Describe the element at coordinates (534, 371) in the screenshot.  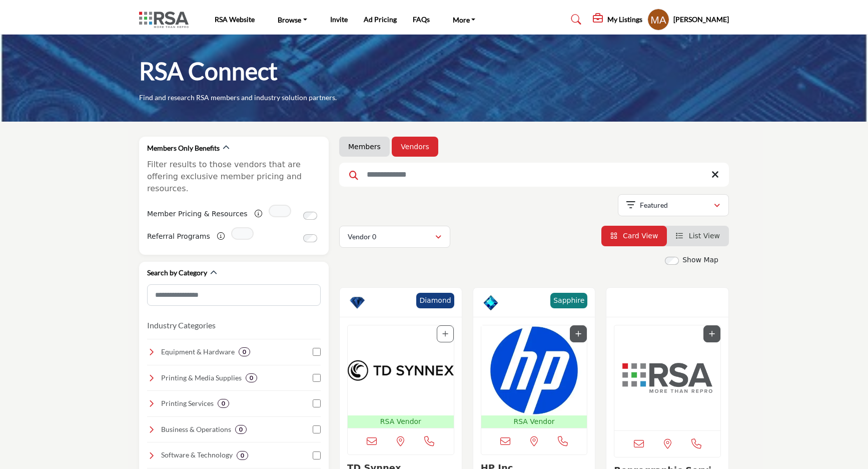
I see `img: HP Inc.` at that location.